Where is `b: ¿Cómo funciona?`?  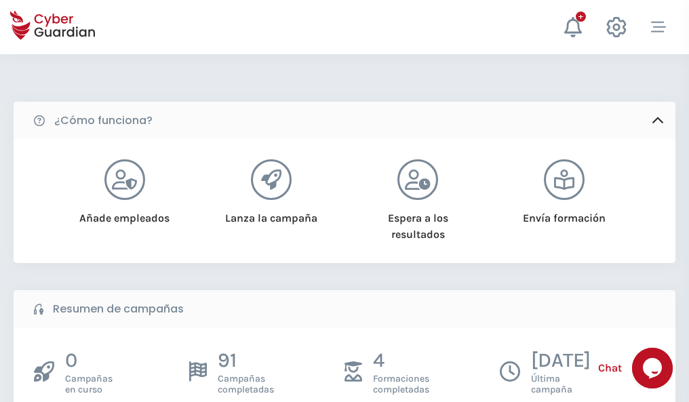 b: ¿Cómo funciona? is located at coordinates (103, 121).